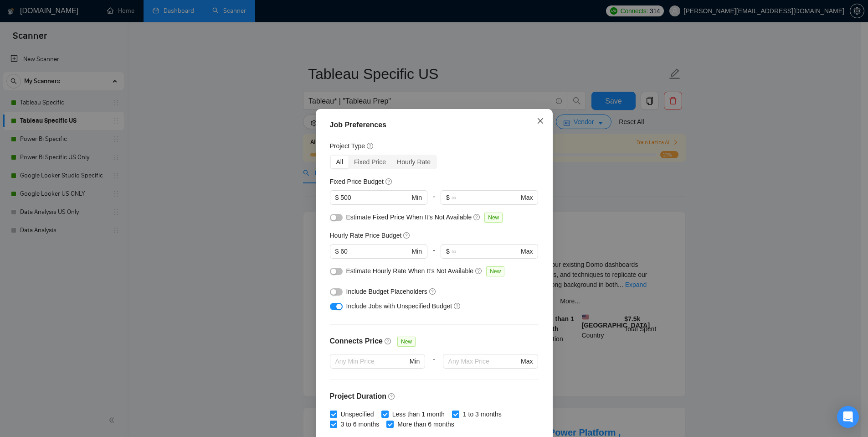 The image size is (868, 437). Describe the element at coordinates (482, 414) in the screenshot. I see `span: 1 to 3 months` at that location.